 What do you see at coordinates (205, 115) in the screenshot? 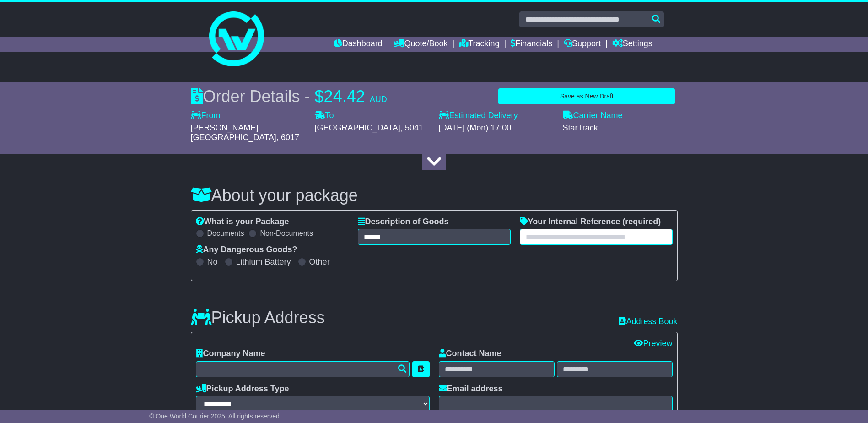
I see `label: From` at bounding box center [205, 115].